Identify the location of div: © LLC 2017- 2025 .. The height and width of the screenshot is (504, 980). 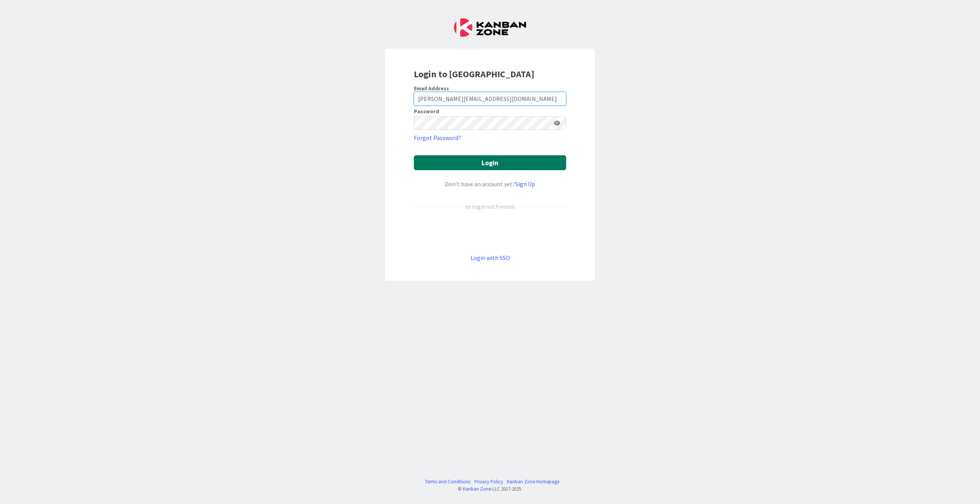
(490, 489).